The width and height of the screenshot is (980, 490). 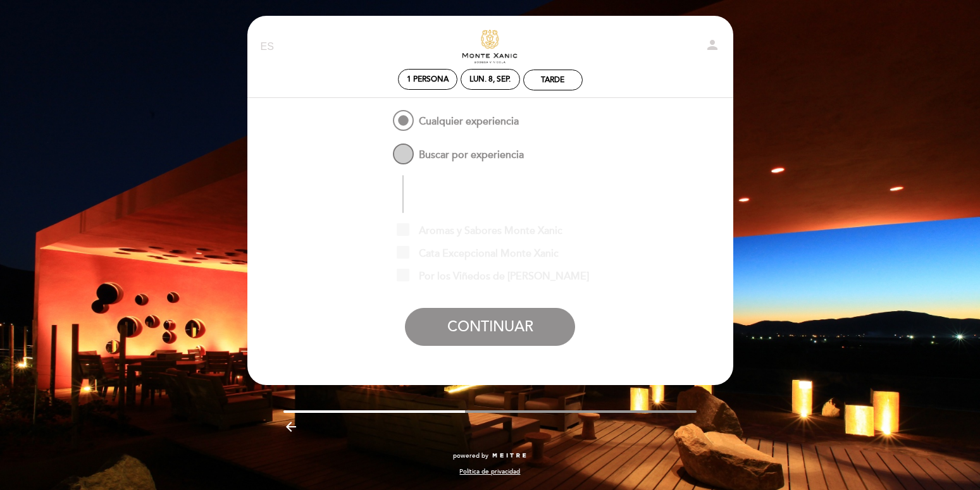 I want to click on div: lun. 8, sep., so click(x=490, y=79).